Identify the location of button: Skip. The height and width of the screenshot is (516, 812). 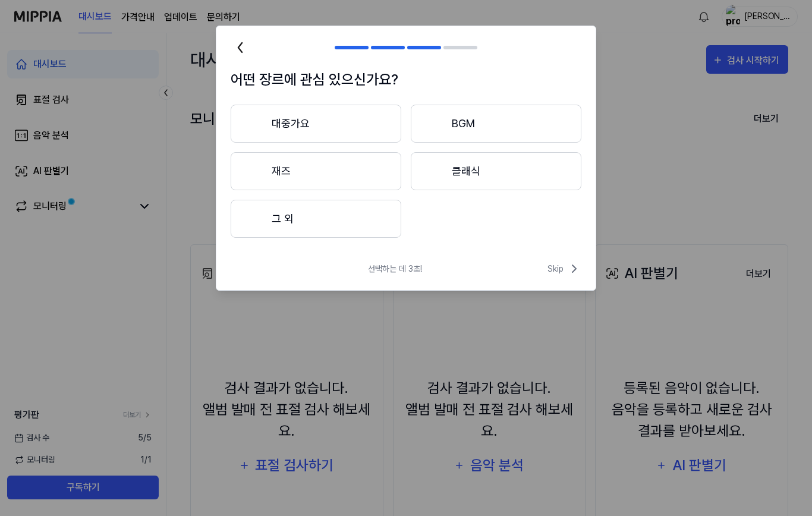
(563, 269).